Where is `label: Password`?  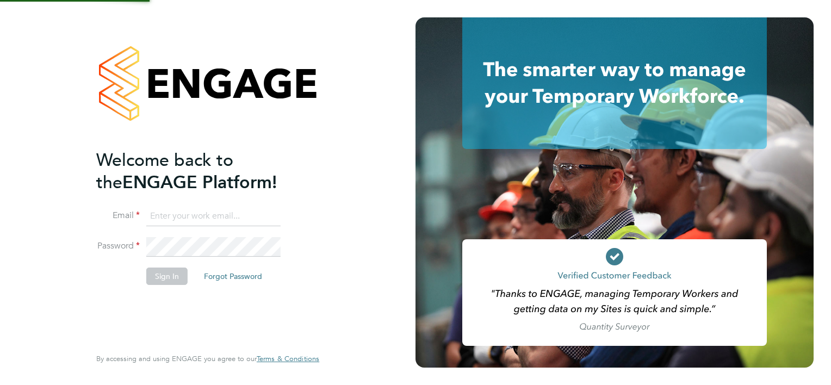
label: Password is located at coordinates (118, 246).